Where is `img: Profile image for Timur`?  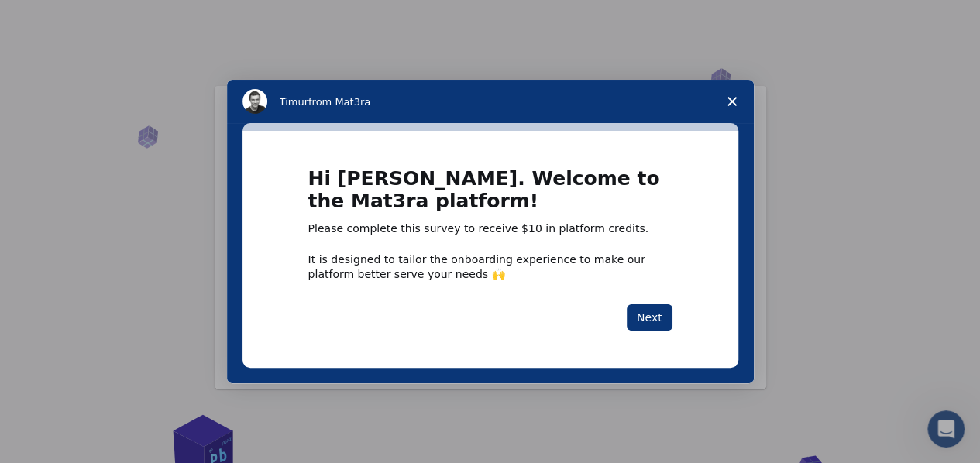 img: Profile image for Timur is located at coordinates (255, 101).